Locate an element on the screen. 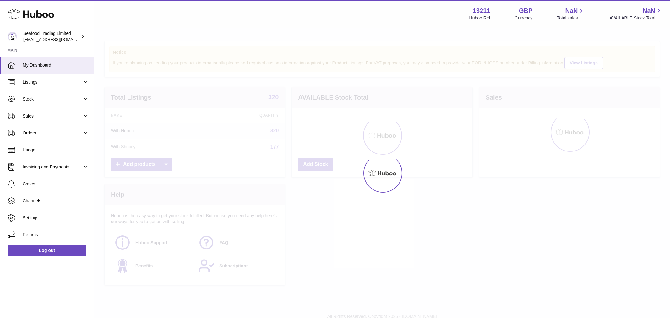 The height and width of the screenshot is (318, 670). strong: GBP is located at coordinates (525, 11).